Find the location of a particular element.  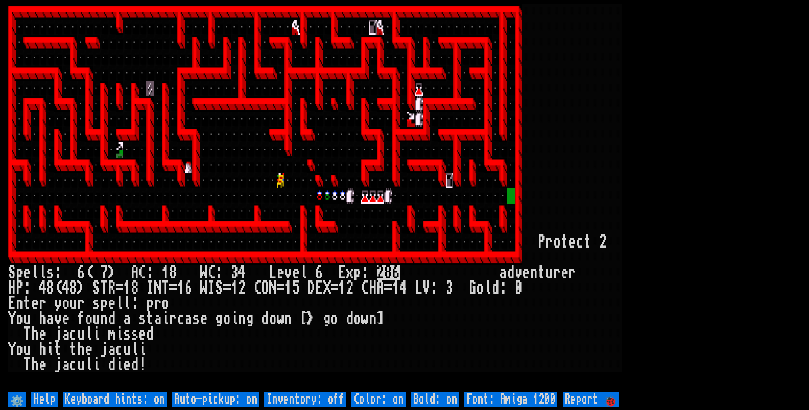

div: p is located at coordinates (357, 273).